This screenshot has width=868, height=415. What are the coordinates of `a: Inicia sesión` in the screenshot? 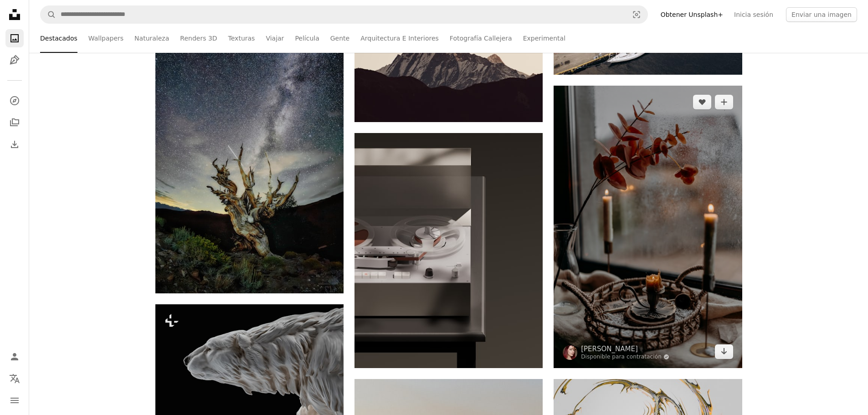 It's located at (754, 15).